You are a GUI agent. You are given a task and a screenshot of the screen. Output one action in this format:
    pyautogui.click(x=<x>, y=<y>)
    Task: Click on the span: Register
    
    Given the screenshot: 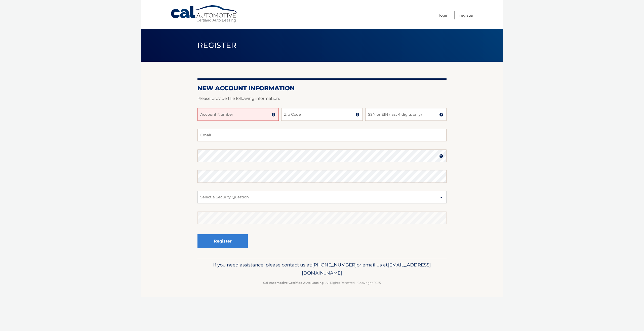 What is the action you would take?
    pyautogui.click(x=217, y=45)
    